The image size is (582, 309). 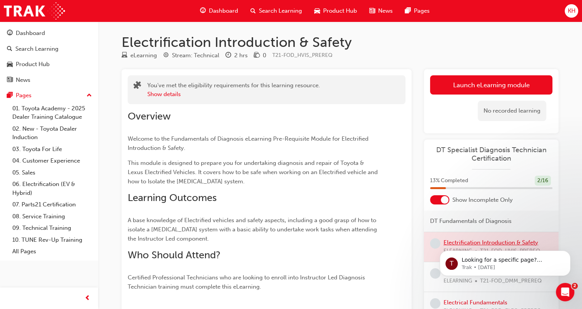 What do you see at coordinates (49, 49) in the screenshot?
I see `a: Search Learning` at bounding box center [49, 49].